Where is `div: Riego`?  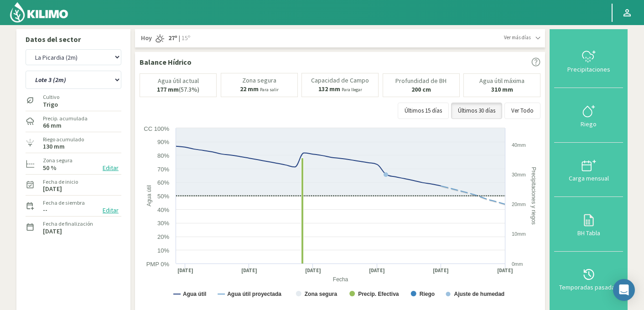 div: Riego is located at coordinates (588, 124).